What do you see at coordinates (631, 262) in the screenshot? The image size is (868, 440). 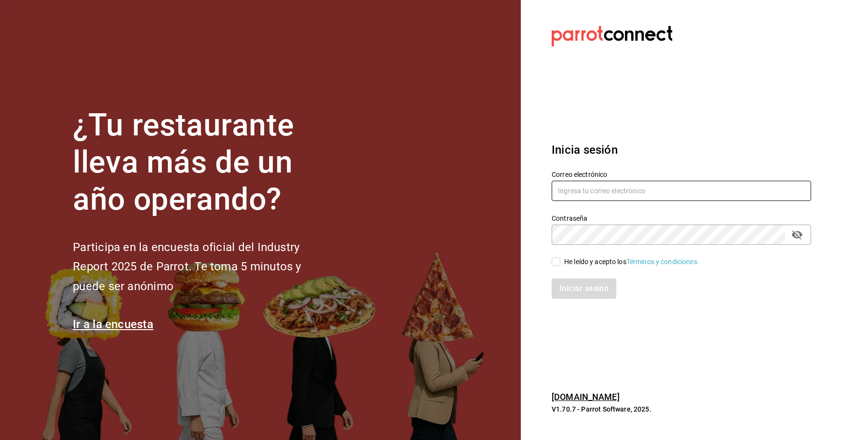 I see `div: He leído y acepto los` at bounding box center [631, 262].